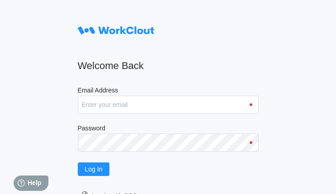  What do you see at coordinates (168, 91) in the screenshot?
I see `label: Email Address` at bounding box center [168, 91].